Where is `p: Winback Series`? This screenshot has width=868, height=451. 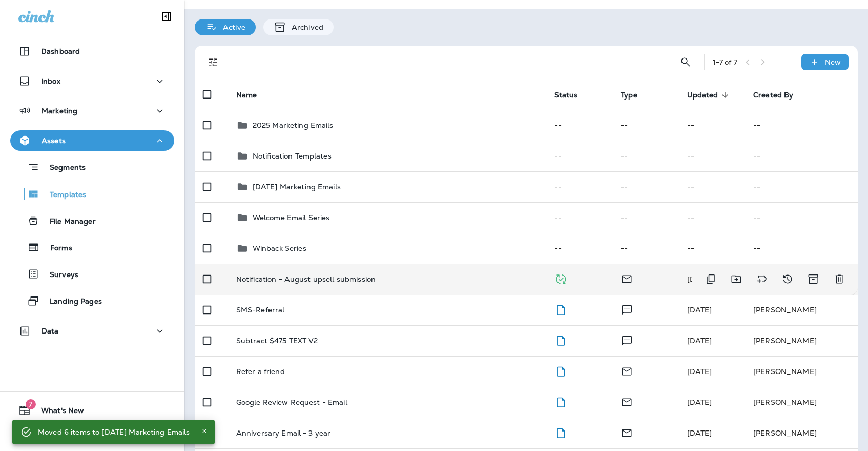
p: Winback Series is located at coordinates (280, 248).